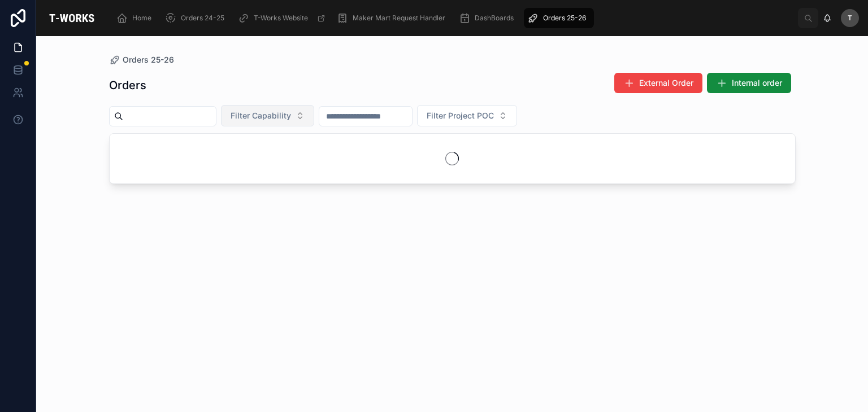 The height and width of the screenshot is (412, 868). What do you see at coordinates (136, 18) in the screenshot?
I see `a: Home` at bounding box center [136, 18].